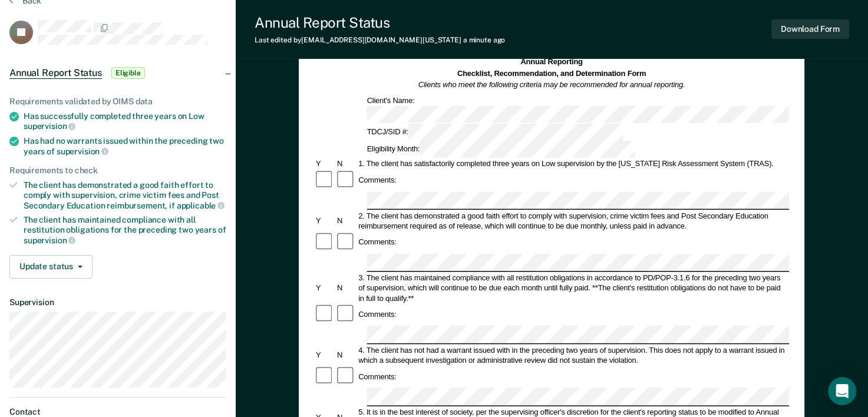  Describe the element at coordinates (573, 288) in the screenshot. I see `div: 3. The client has maintained compliance with all restitution obligations in accordance to PD/POP-...` at that location.